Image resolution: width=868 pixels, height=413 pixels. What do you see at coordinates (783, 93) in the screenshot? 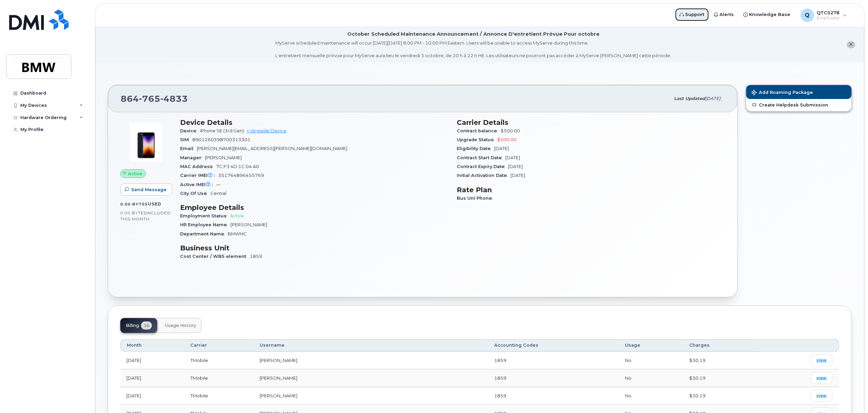
I see `span: Add Roaming Package` at bounding box center [783, 93].